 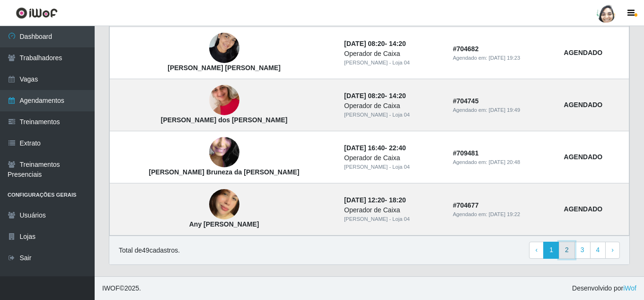 I want to click on strong: # 704682, so click(x=466, y=49).